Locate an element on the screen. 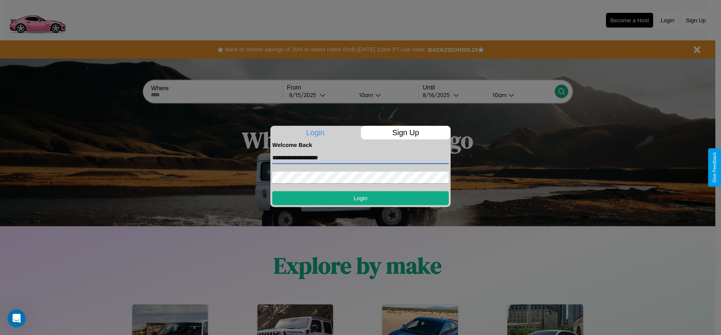 The image size is (721, 335). div: Give Feedback is located at coordinates (715, 167).